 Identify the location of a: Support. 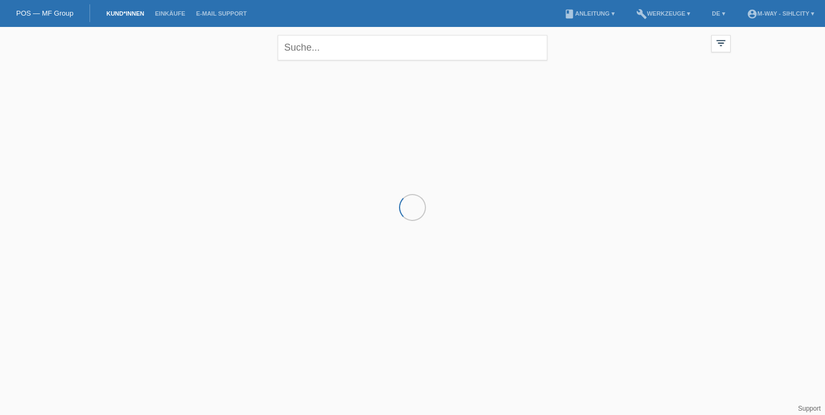
(810, 409).